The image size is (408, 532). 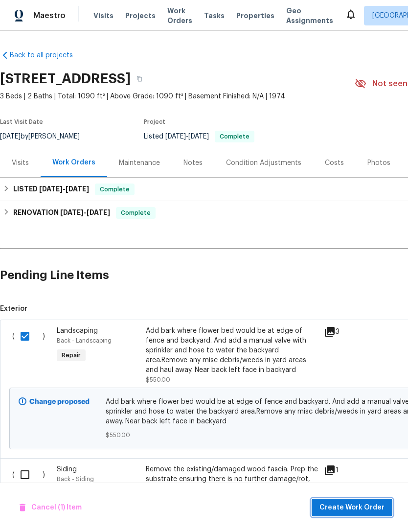 I want to click on span: Back - Siding, so click(x=76, y=479).